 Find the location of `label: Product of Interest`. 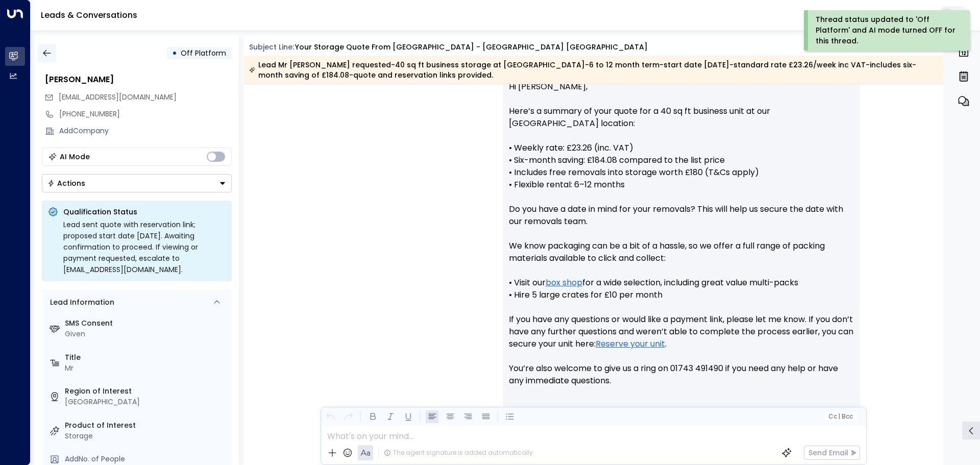

label: Product of Interest is located at coordinates (146, 426).